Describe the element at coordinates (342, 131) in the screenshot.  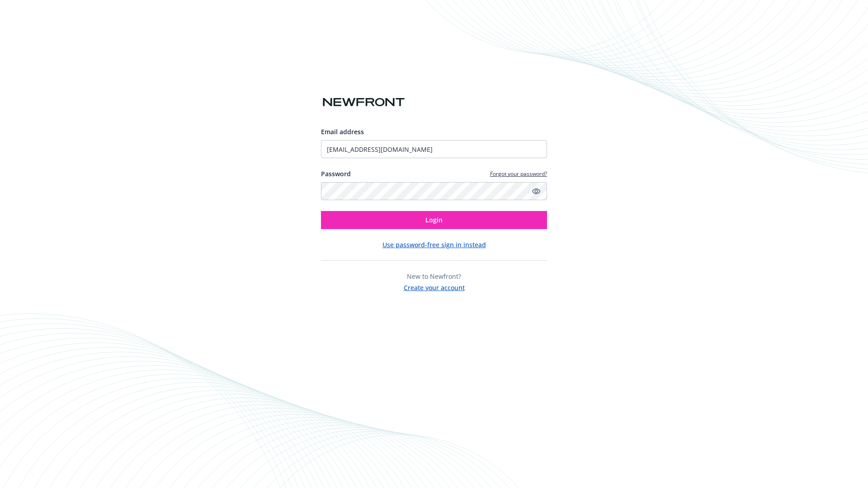
I see `span: Email address` at that location.